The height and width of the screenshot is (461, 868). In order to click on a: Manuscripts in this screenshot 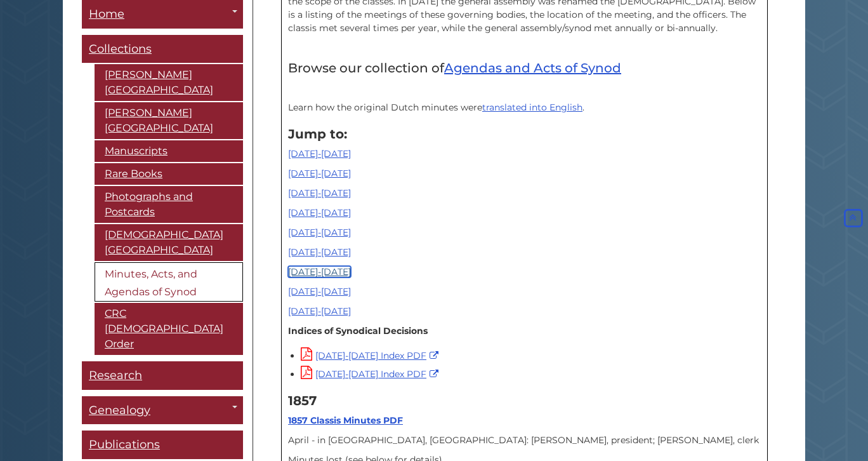, I will do `click(169, 151)`.